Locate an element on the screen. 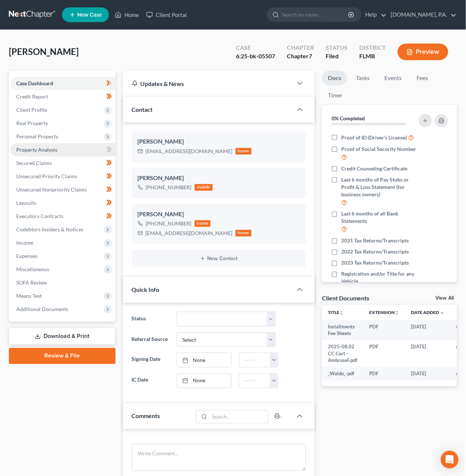 This screenshot has height=476, width=466. span: Personal Property is located at coordinates (37, 136).